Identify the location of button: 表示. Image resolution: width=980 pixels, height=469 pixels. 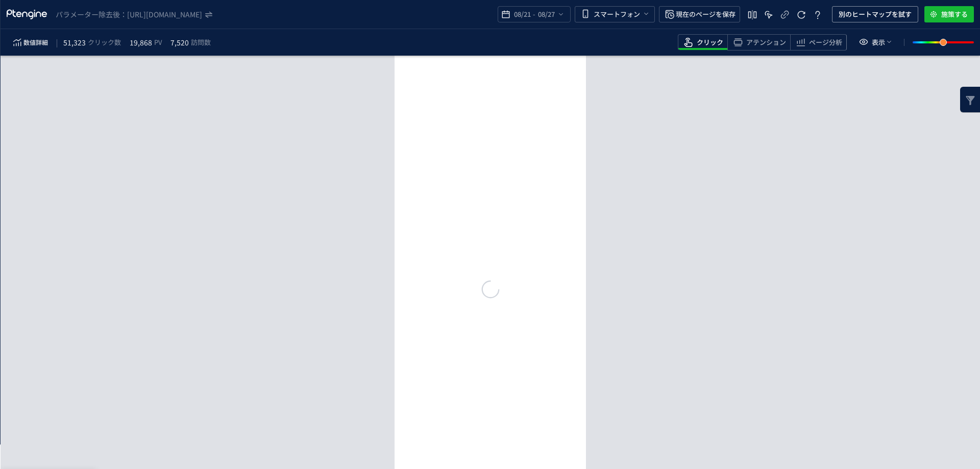
(875, 43).